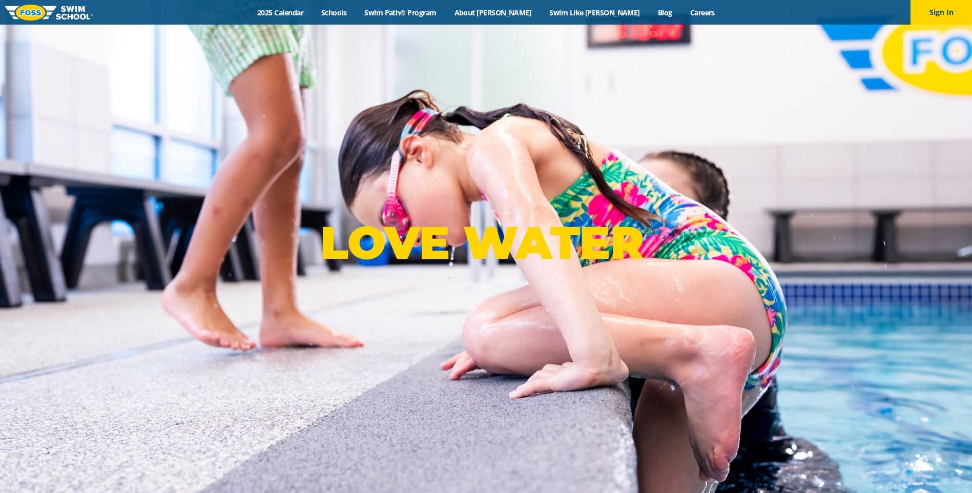 The image size is (972, 493). Describe the element at coordinates (486, 242) in the screenshot. I see `p: LOVE WATER` at that location.